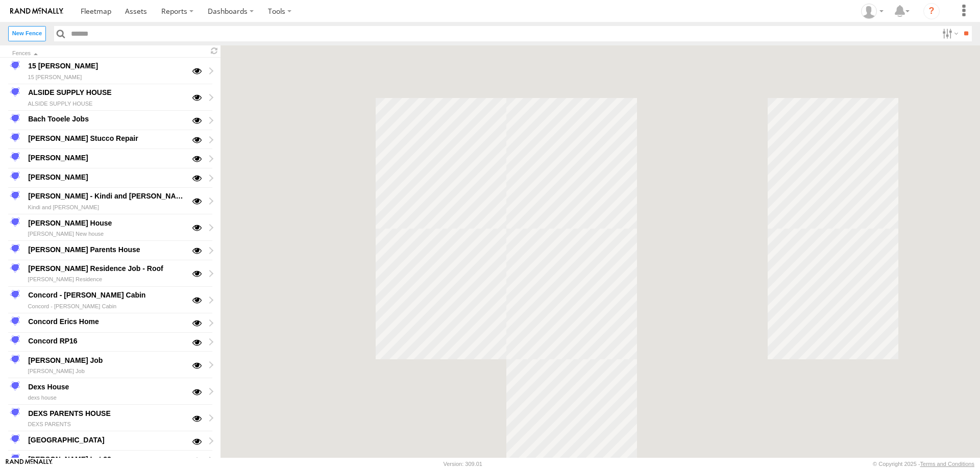 The width and height of the screenshot is (980, 469). I want to click on div: DEXS PARENTS, so click(105, 424).